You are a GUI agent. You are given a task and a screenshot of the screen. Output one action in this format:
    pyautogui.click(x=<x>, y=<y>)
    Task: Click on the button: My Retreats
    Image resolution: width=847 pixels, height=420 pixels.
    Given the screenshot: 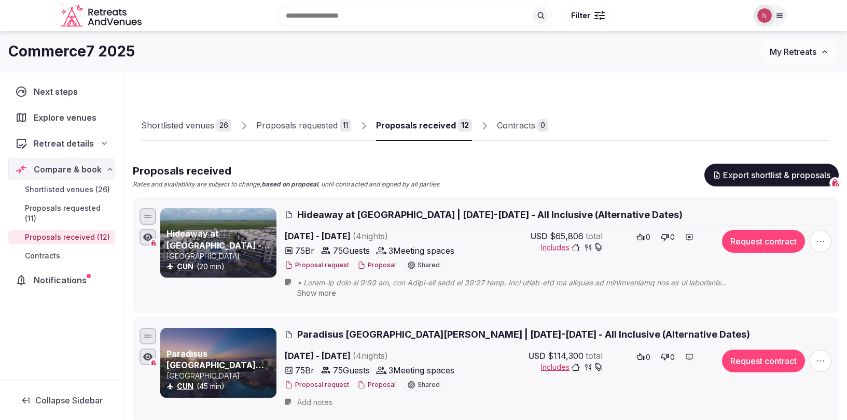 What is the action you would take?
    pyautogui.click(x=799, y=52)
    